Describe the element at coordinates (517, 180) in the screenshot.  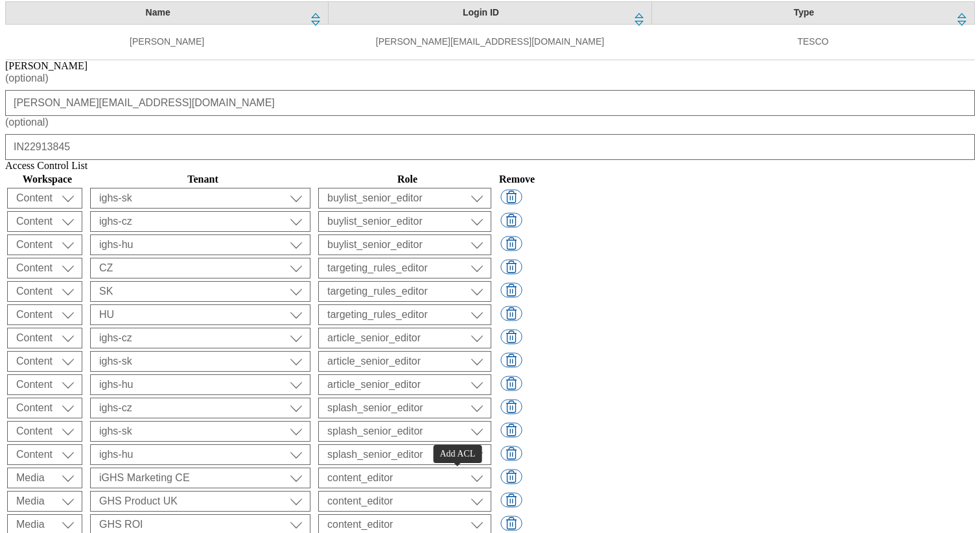
I see `th: Remove` at that location.